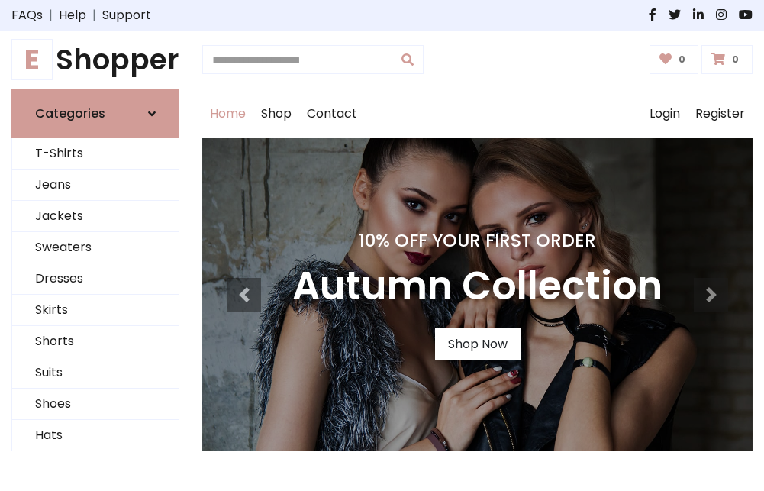  What do you see at coordinates (32, 60) in the screenshot?
I see `span: E` at bounding box center [32, 60].